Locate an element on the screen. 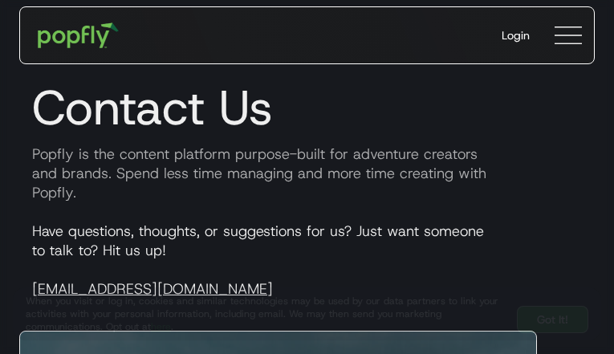  h1: Contact Us is located at coordinates (306, 108).